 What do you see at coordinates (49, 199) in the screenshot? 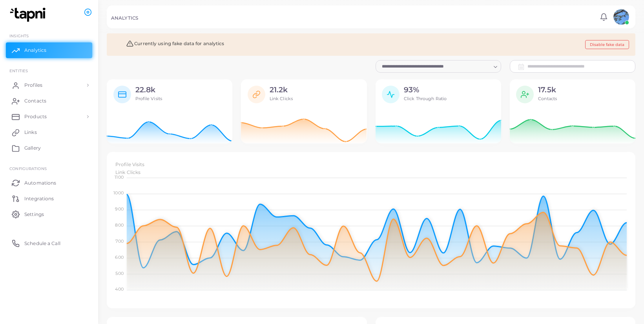
I see `a: Integrations` at bounding box center [49, 199].